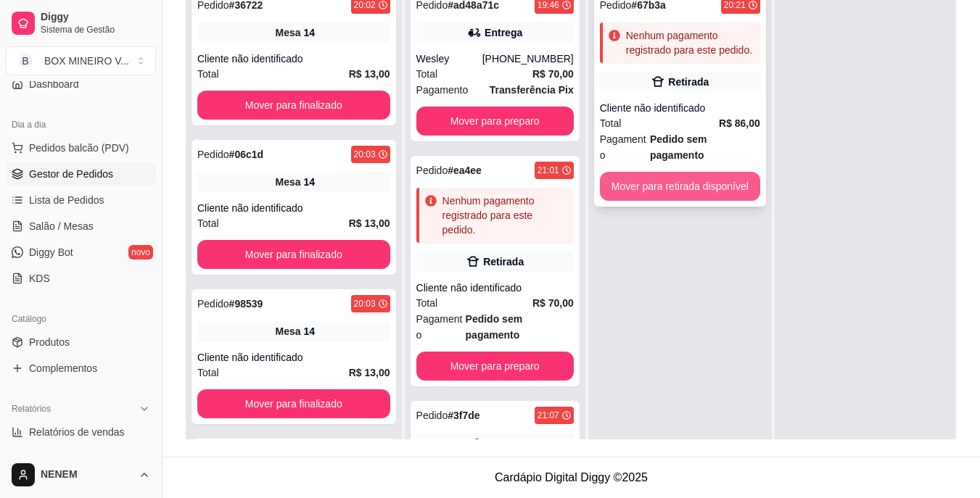  I want to click on a: Relatórios de vendas, so click(81, 432).